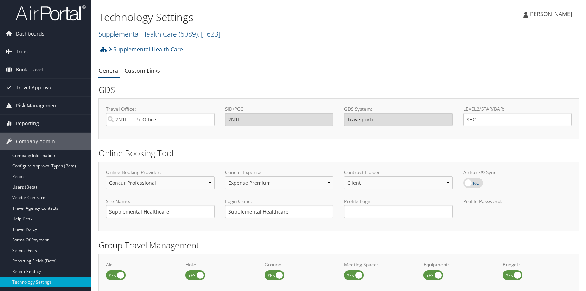 This screenshot has width=586, height=291. What do you see at coordinates (30, 34) in the screenshot?
I see `span: Dashboards` at bounding box center [30, 34].